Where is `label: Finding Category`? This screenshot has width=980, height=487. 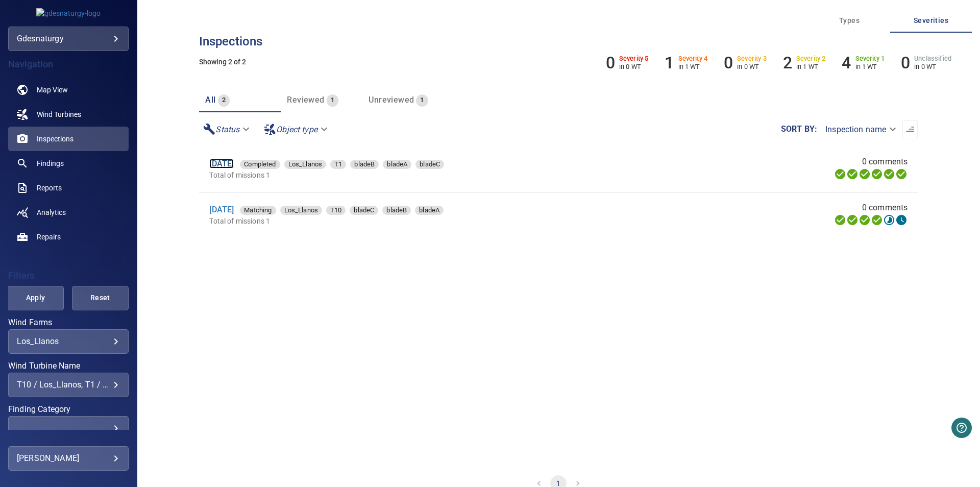
label: Finding Category is located at coordinates (69, 409).